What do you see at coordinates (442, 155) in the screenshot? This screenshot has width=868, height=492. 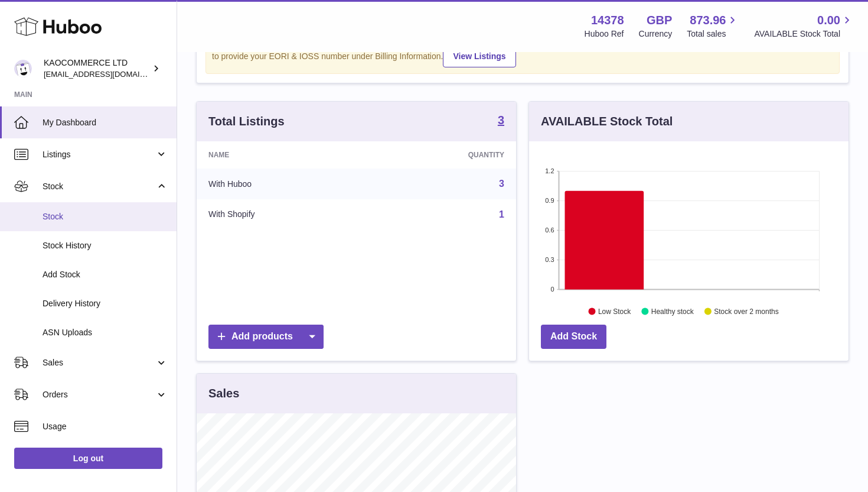 I see `th: Quantity` at bounding box center [442, 155].